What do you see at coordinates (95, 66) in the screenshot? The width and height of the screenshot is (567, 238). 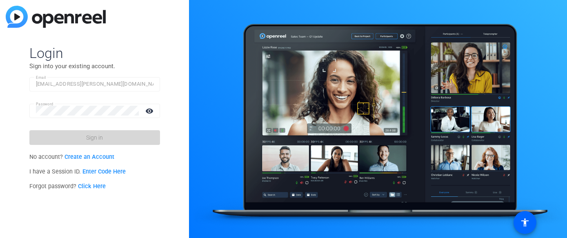 I see `p: Sign into your existing account.` at bounding box center [95, 66].